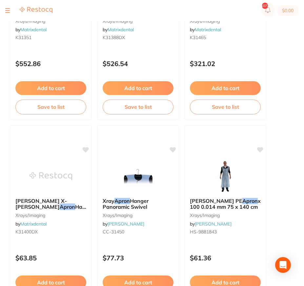  What do you see at coordinates (51, 257) in the screenshot?
I see `p: $63.85` at bounding box center [51, 257].